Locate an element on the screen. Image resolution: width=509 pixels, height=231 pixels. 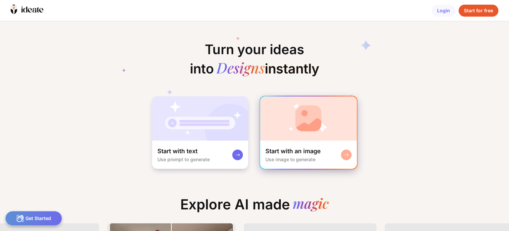
img: startWithTextCardBg.jpg is located at coordinates (200, 118).